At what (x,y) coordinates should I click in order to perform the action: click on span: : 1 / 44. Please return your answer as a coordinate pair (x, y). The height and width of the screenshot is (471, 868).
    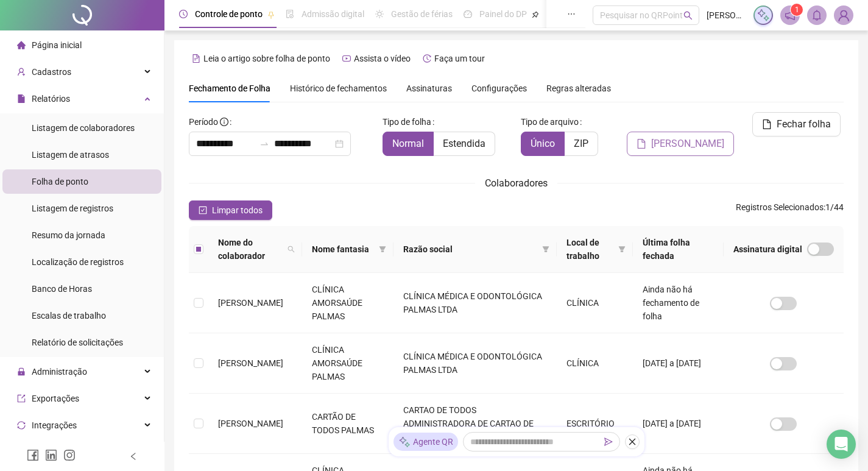
    Looking at the image, I should click on (789, 210).